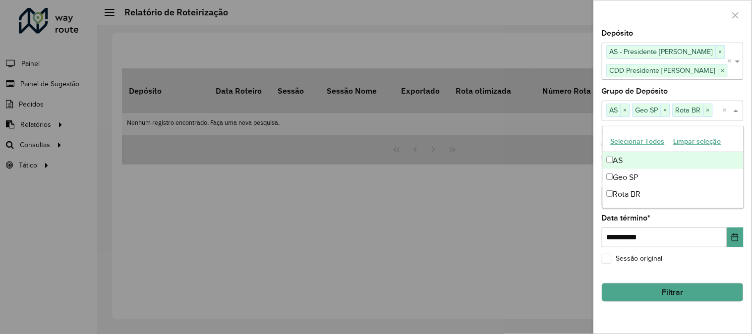  I want to click on div: Geo SP, so click(673, 177).